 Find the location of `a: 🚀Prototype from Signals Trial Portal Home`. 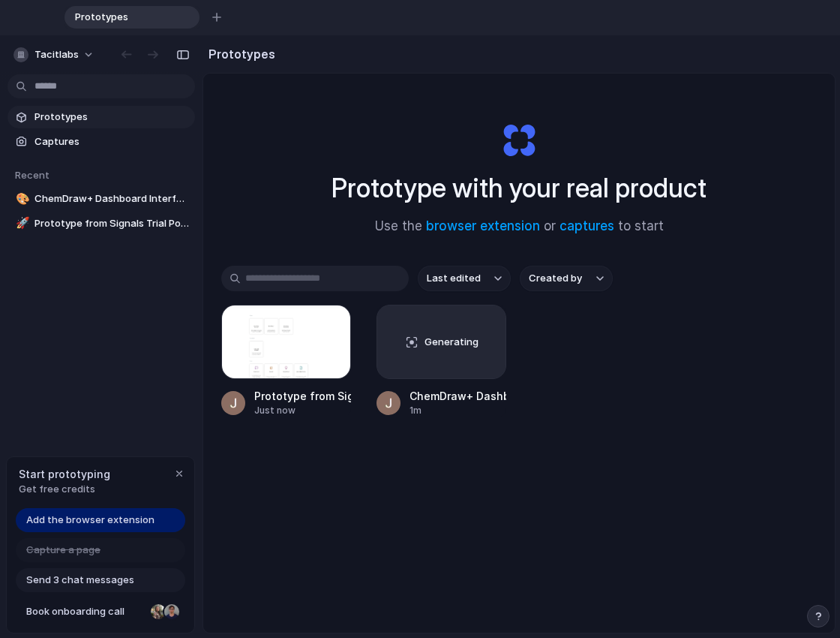

a: 🚀Prototype from Signals Trial Portal Home is located at coordinates (101, 224).